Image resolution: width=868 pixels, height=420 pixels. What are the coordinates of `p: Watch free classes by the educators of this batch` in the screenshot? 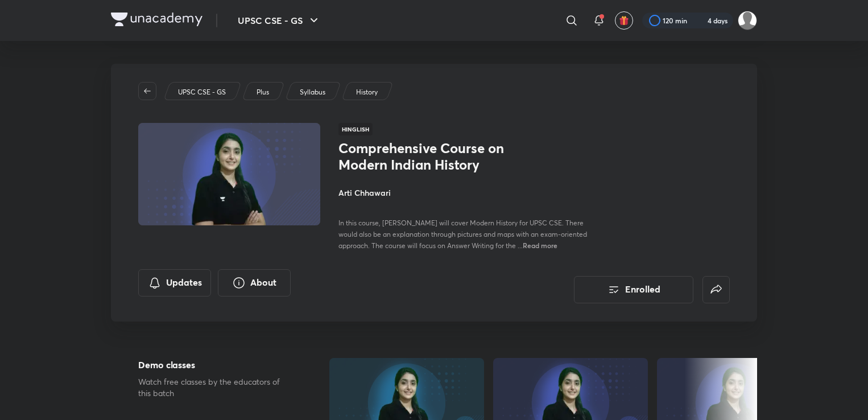 It's located at (216, 388).